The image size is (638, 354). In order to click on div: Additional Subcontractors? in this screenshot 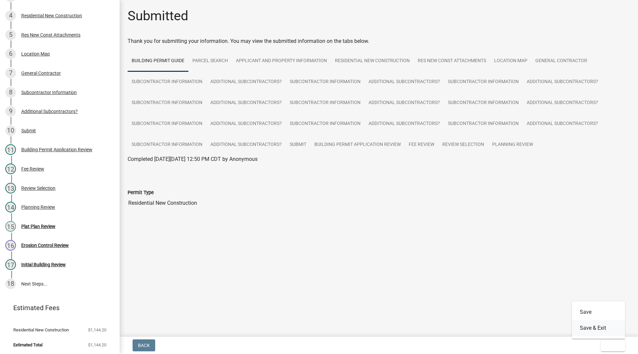, I will do `click(50, 111)`.